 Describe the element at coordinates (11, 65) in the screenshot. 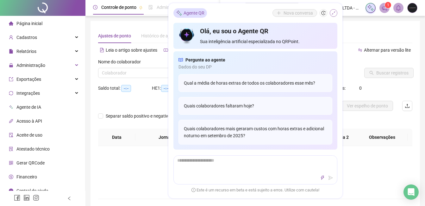

I see `span: lock` at that location.